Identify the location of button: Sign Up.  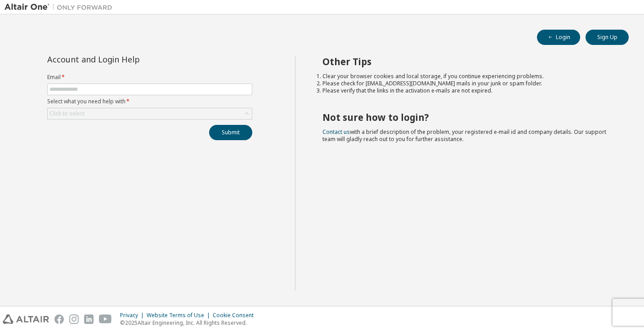
(607, 38).